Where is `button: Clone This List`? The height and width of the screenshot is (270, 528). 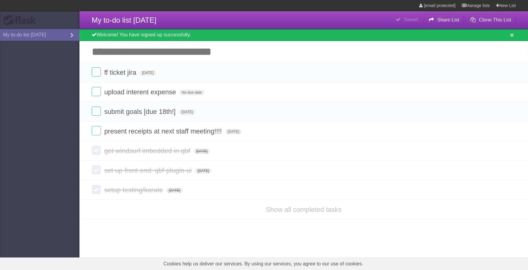
button: Clone This List is located at coordinates (490, 20).